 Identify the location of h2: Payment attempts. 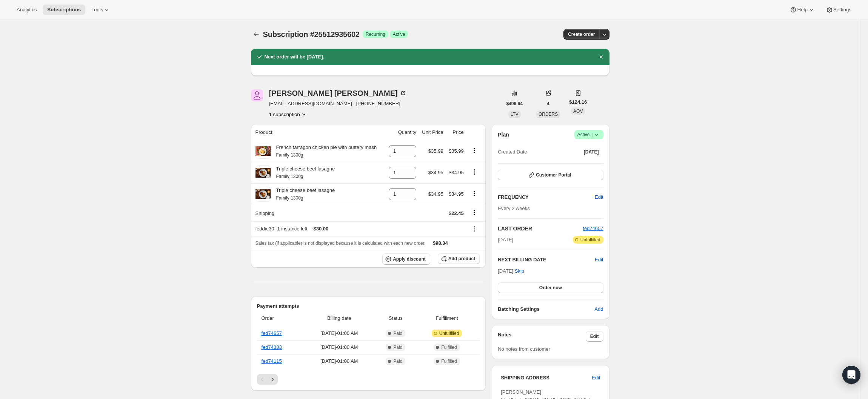
(368, 306).